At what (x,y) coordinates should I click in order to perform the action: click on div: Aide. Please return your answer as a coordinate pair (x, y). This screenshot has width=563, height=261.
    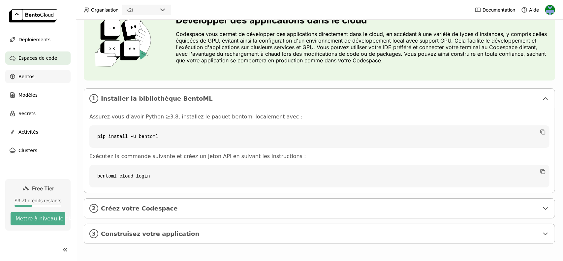
    Looking at the image, I should click on (530, 10).